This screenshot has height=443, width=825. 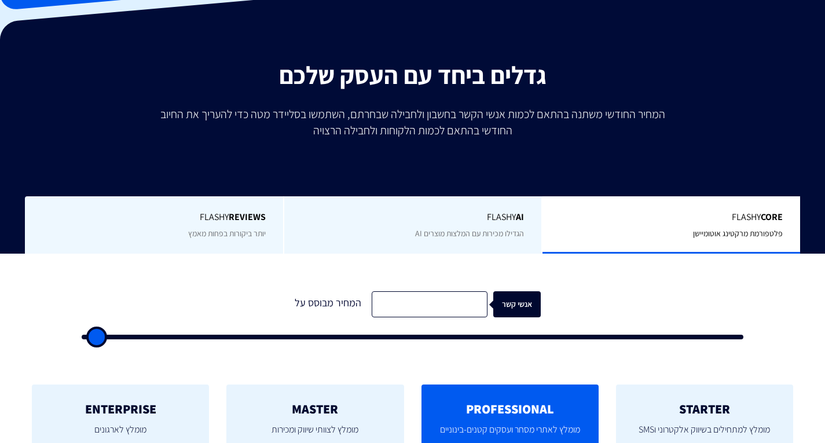 I want to click on div: אנשי קשר, so click(x=526, y=304).